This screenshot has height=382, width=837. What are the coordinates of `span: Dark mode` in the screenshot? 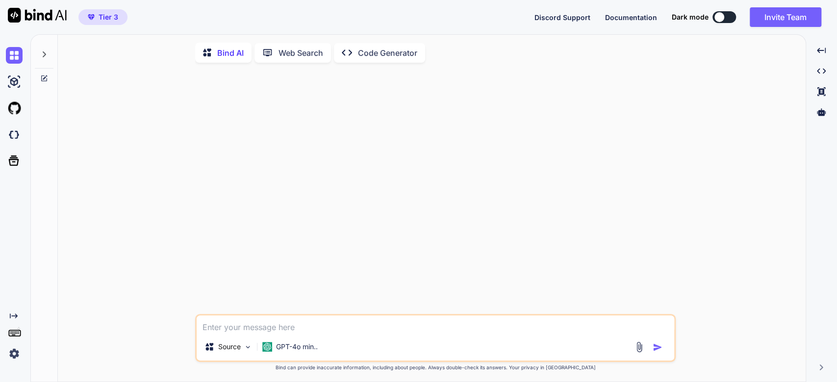 It's located at (690, 17).